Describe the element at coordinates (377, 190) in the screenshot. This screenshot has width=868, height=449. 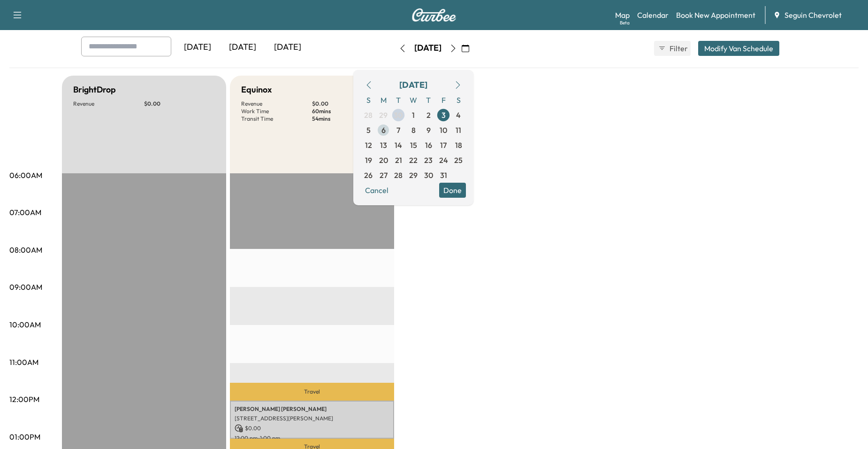
I see `button: Cancel` at that location.